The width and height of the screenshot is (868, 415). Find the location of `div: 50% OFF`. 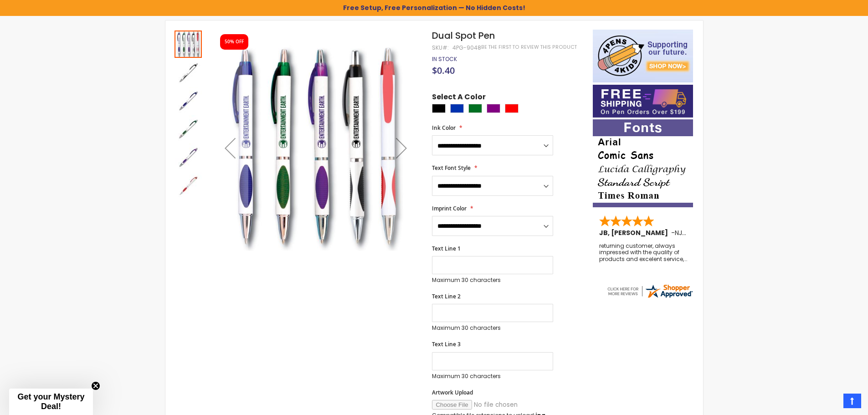

div: 50% OFF is located at coordinates (234, 42).